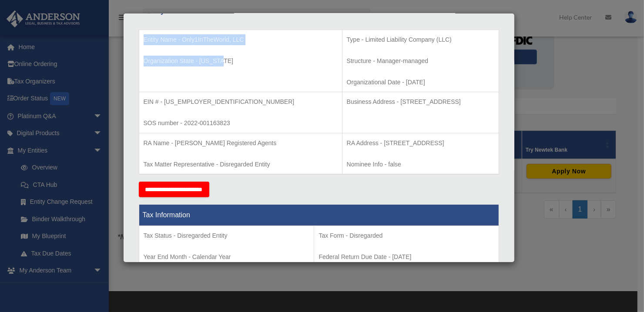  What do you see at coordinates (226, 258) in the screenshot?
I see `td: Tax Period Type - Calendar Year` at bounding box center [226, 258].